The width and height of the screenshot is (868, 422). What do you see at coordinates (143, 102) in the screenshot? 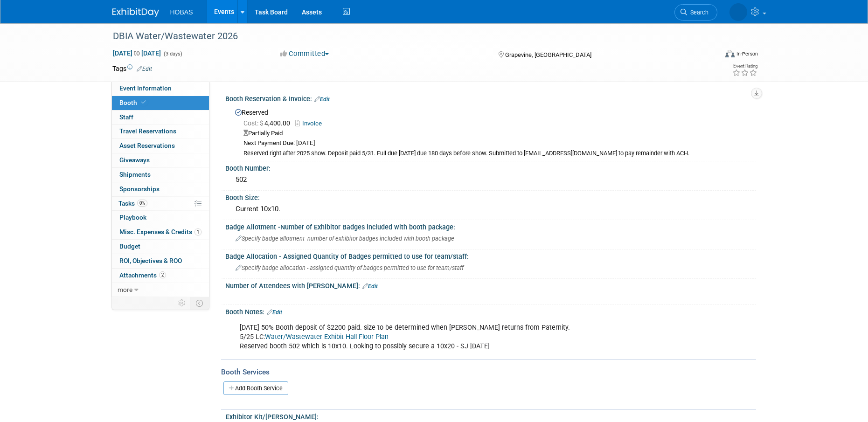
I see `i: Booth reservation complete` at bounding box center [143, 102].